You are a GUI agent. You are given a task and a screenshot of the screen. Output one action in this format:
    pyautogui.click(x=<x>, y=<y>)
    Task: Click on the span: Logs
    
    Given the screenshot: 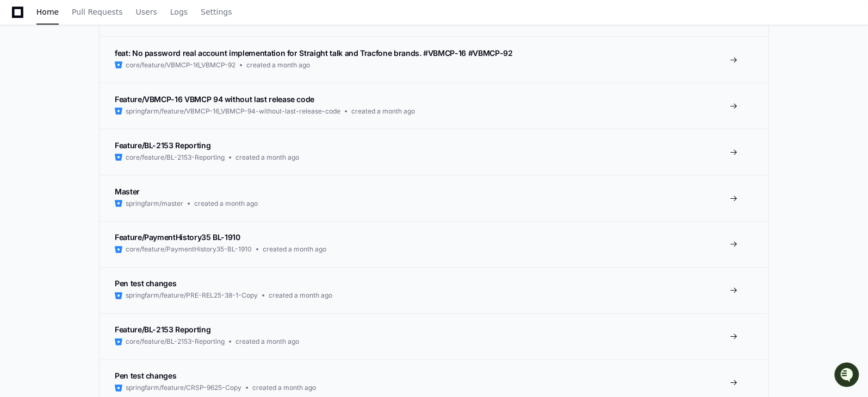 What is the action you would take?
    pyautogui.click(x=179, y=12)
    